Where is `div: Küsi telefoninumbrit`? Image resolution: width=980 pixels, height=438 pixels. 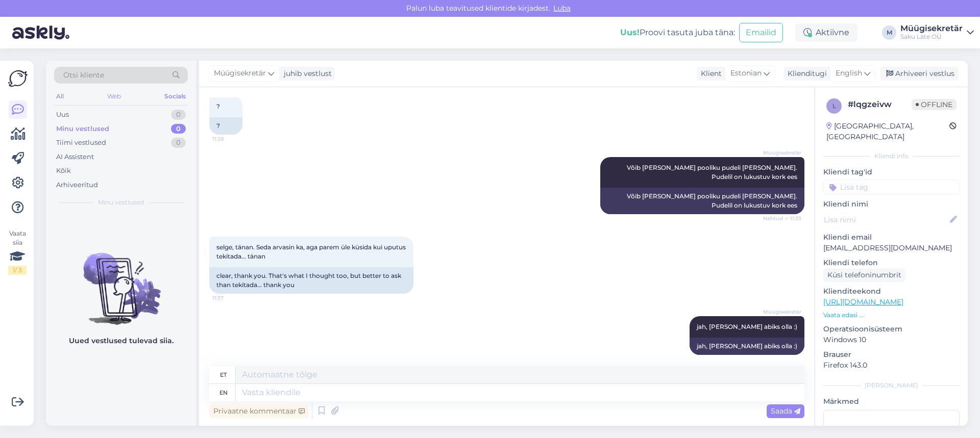 div: Küsi telefoninumbrit is located at coordinates (864, 275).